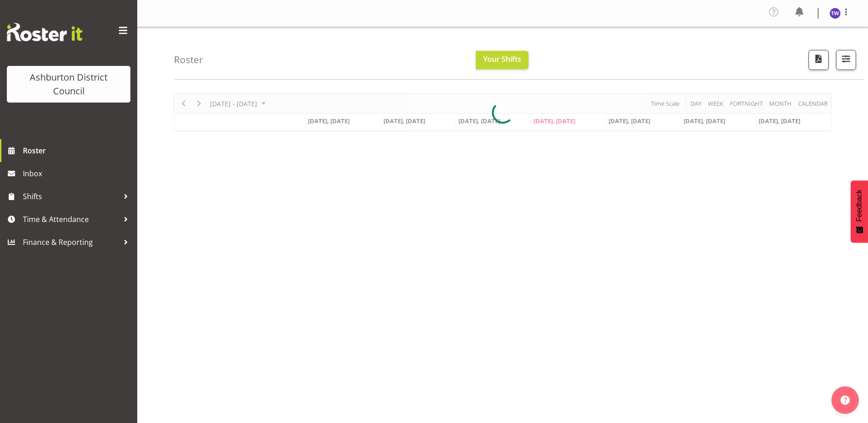 Image resolution: width=868 pixels, height=423 pixels. I want to click on span: Time & Attendance, so click(71, 219).